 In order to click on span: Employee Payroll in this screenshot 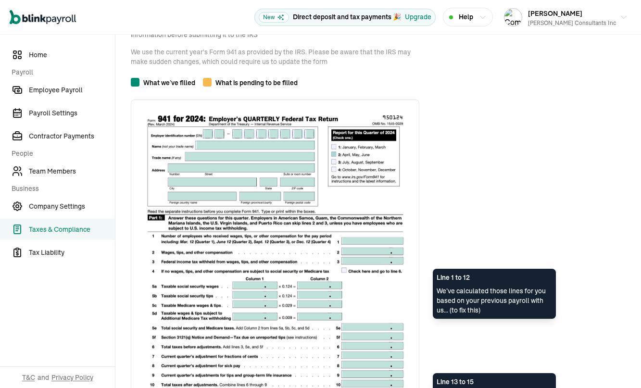, I will do `click(72, 90)`.